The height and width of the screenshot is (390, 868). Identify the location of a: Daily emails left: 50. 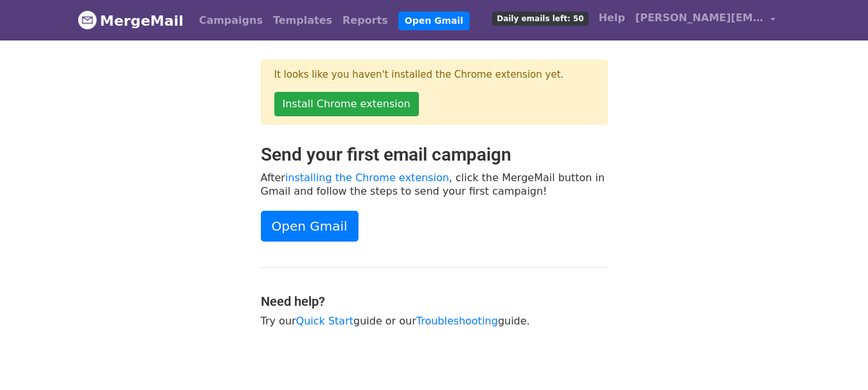
(539, 18).